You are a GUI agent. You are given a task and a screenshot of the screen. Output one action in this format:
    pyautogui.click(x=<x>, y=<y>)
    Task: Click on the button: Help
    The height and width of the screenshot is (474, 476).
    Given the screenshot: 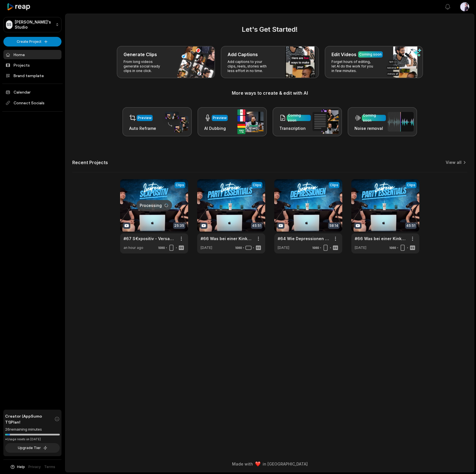 What is the action you would take?
    pyautogui.click(x=17, y=467)
    